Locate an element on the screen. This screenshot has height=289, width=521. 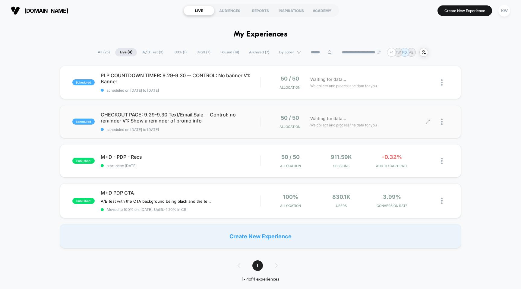
span: Archived ( 7 ) is located at coordinates (259, 52).